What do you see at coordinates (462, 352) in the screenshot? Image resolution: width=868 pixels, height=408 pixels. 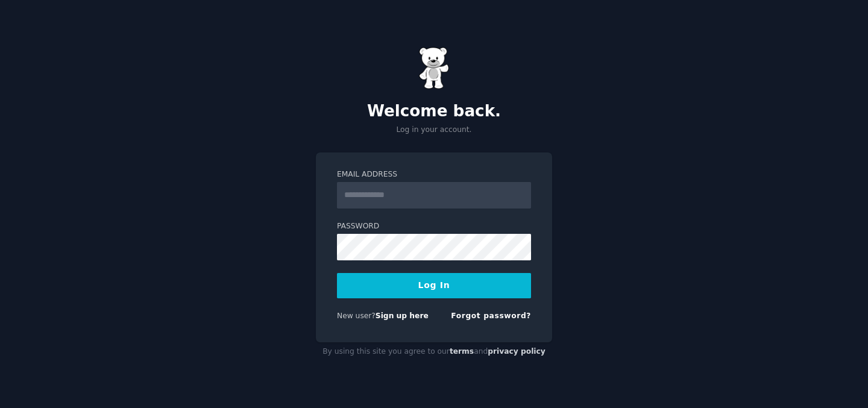 I see `a: terms` at bounding box center [462, 352].